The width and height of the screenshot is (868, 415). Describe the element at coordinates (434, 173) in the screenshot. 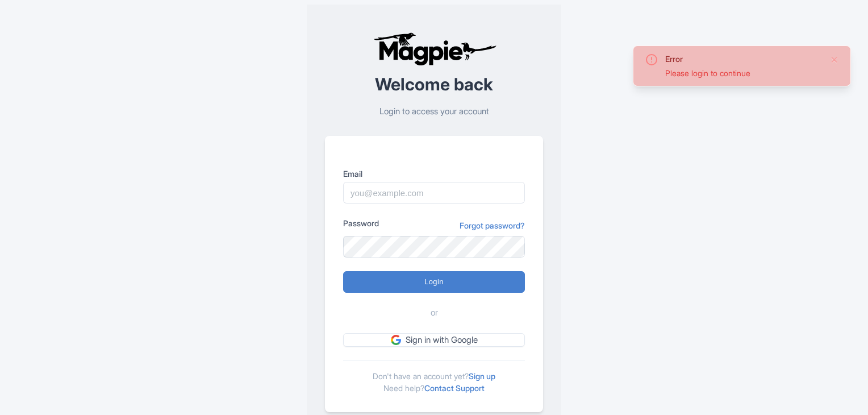

I see `label: Email` at that location.